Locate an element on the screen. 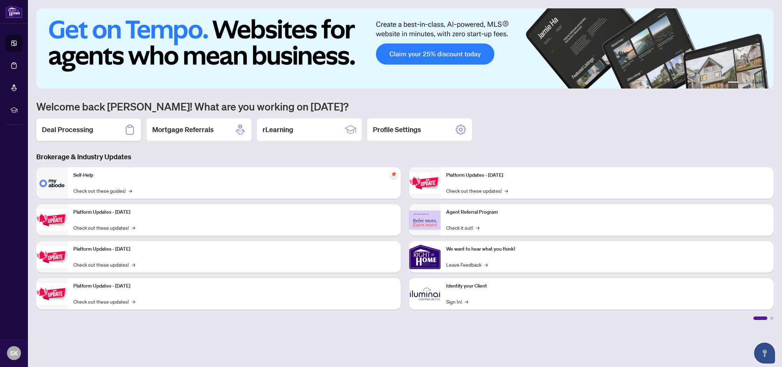 The width and height of the screenshot is (782, 367). span: pushpin is located at coordinates (394, 174).